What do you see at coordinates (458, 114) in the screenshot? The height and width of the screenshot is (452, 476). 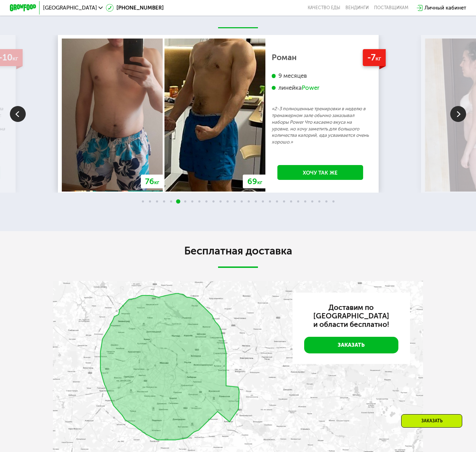 I see `img: Slide right` at bounding box center [458, 114].